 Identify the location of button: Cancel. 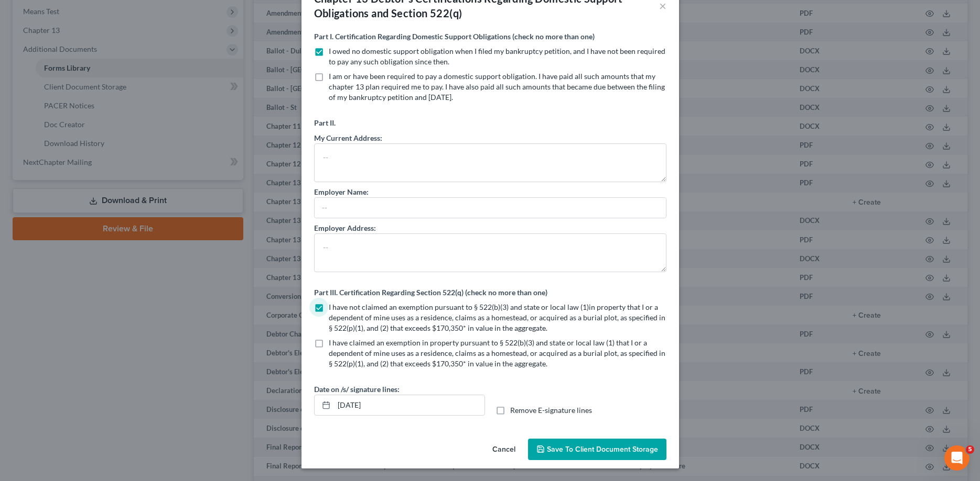
(503, 450).